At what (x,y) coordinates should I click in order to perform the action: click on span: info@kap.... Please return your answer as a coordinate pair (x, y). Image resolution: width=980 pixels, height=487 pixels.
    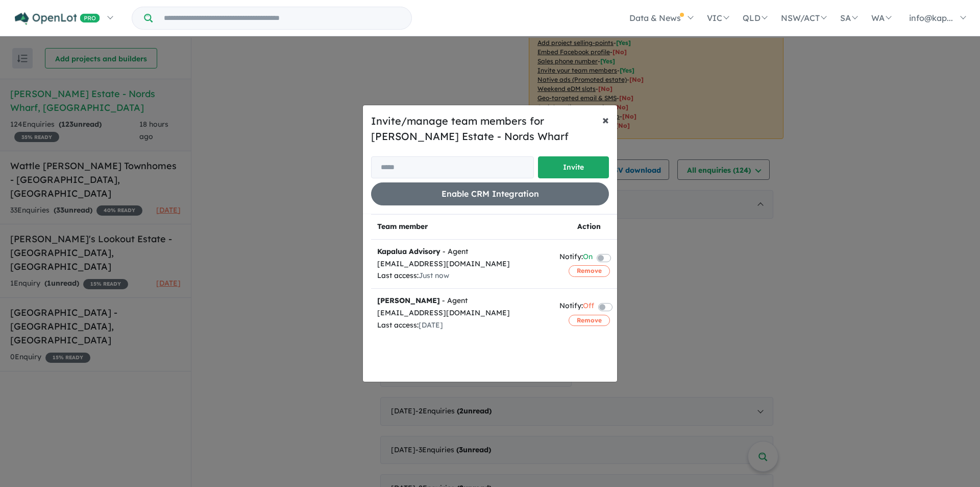
    Looking at the image, I should click on (931, 18).